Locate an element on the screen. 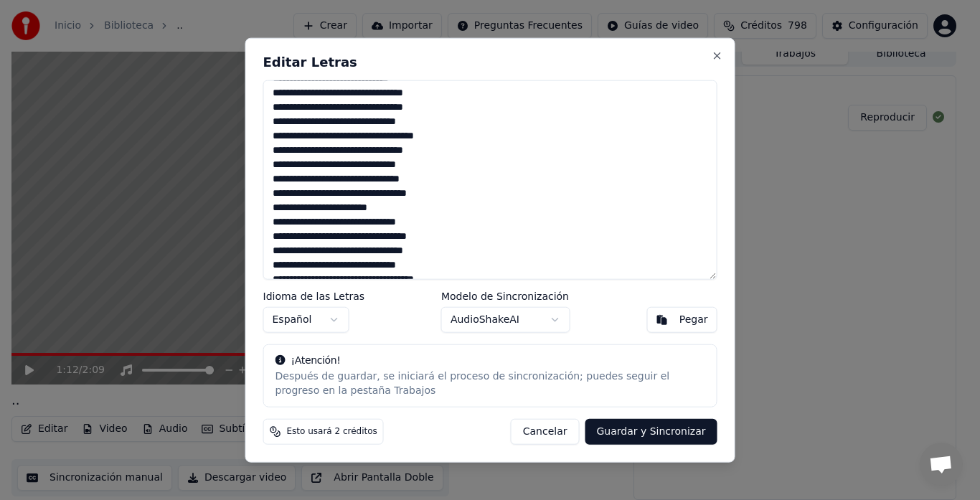 The width and height of the screenshot is (980, 500). span: Esto usará 2 créditos is located at coordinates (332, 432).